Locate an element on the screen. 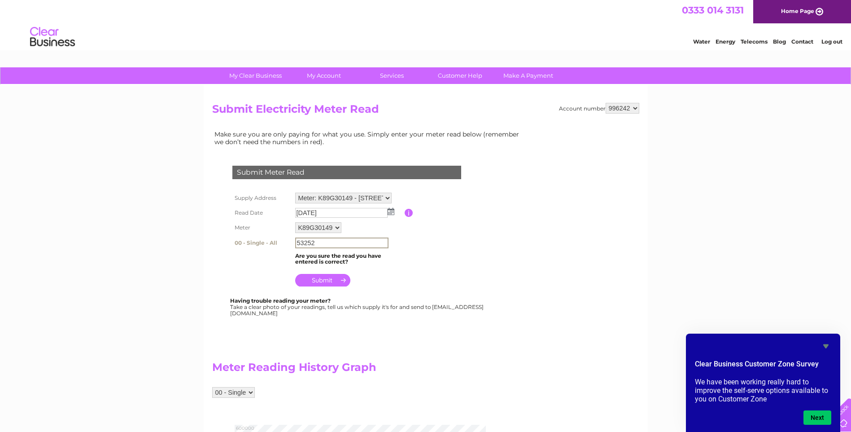  th: Supply Address is located at coordinates (262, 198).